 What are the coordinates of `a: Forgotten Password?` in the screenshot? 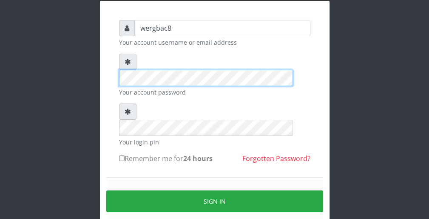 It's located at (276, 158).